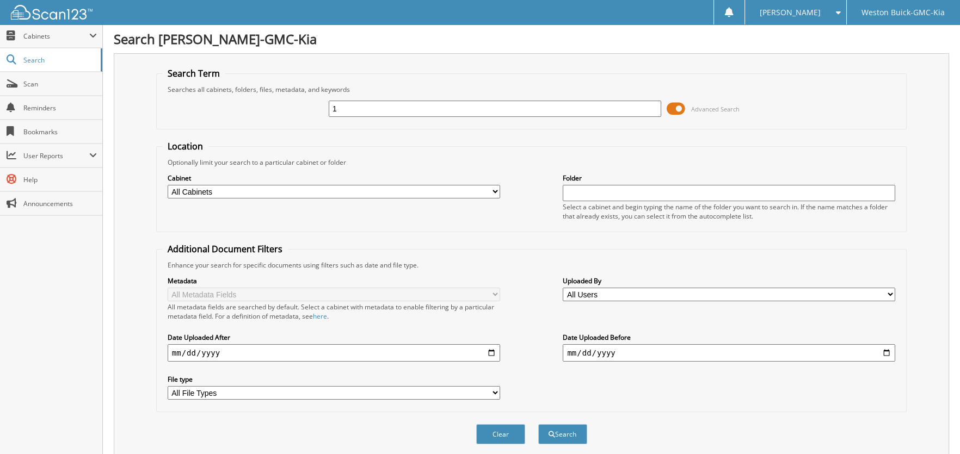  I want to click on span: Bookmarks, so click(60, 132).